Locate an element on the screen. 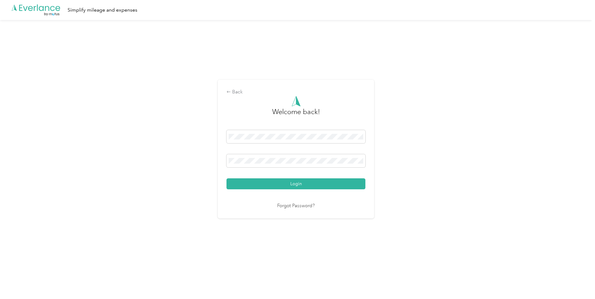 This screenshot has width=595, height=299. a: Forgot Password? is located at coordinates (296, 206).